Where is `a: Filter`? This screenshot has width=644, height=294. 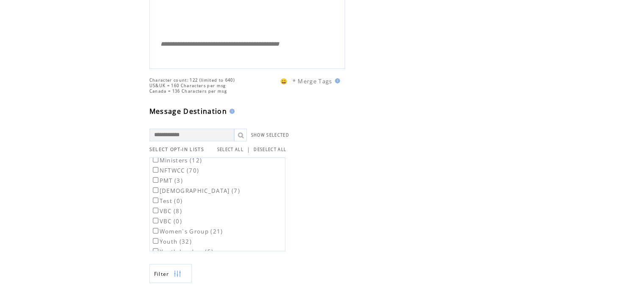 a: Filter is located at coordinates (171, 273).